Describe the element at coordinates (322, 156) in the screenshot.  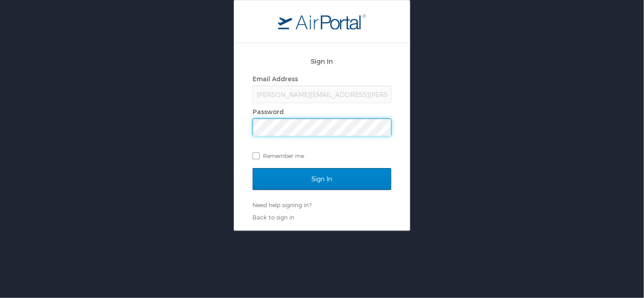
I see `label: Remember me` at that location.